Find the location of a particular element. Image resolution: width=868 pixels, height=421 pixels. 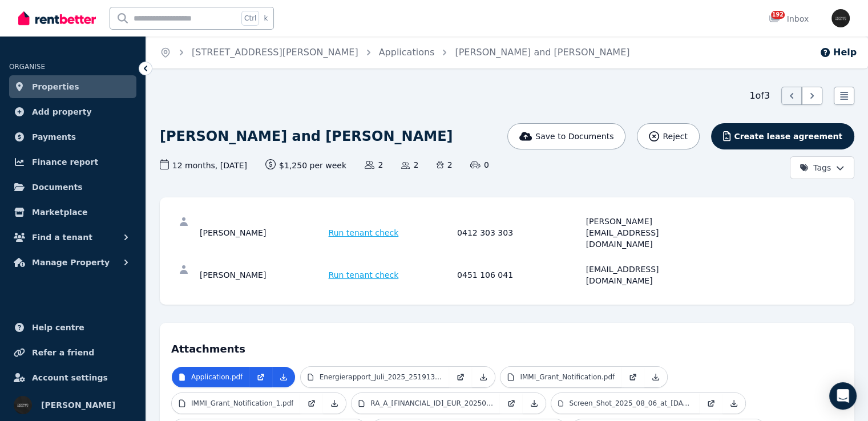

button: Create lease agreement is located at coordinates (783, 136).